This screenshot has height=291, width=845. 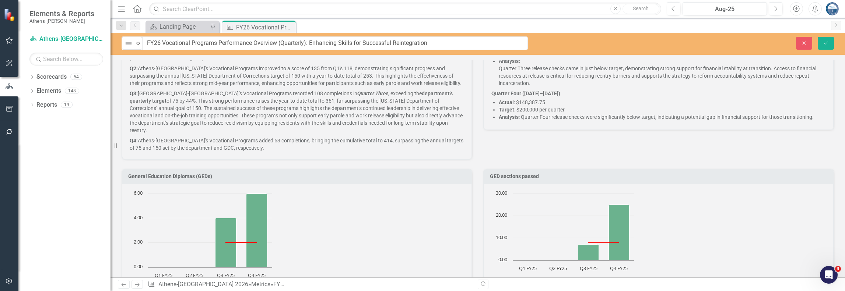 What do you see at coordinates (62, 14) in the screenshot?
I see `span: Elements & Reports` at bounding box center [62, 14].